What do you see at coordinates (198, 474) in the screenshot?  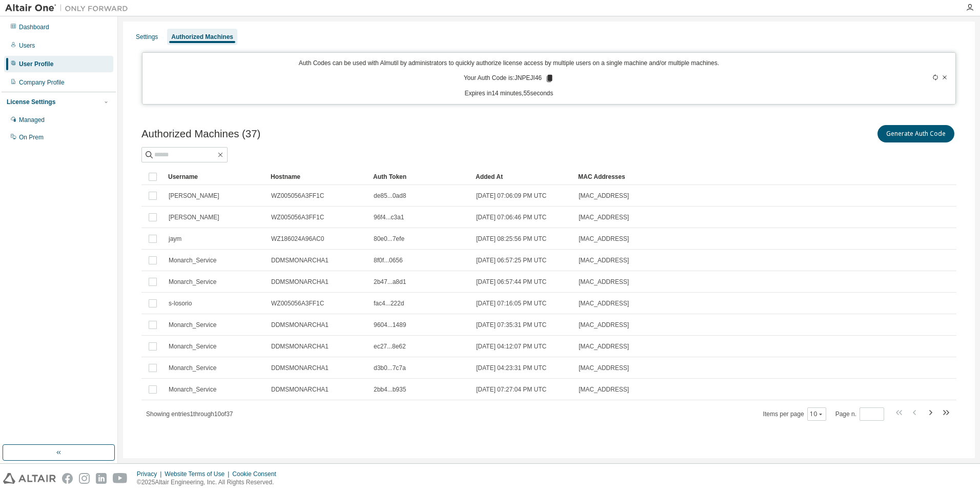 I see `div: Website Terms of Use` at bounding box center [198, 474].